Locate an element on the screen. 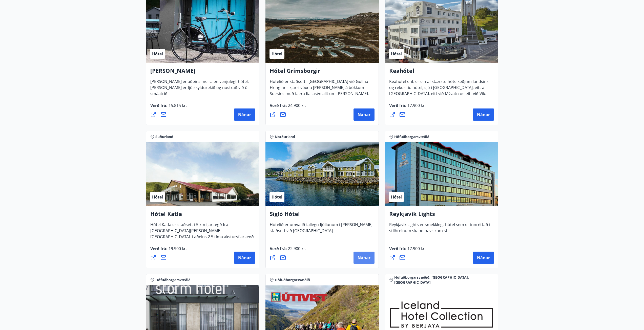 This screenshot has width=644, height=330. h4: Reykjavík Lights is located at coordinates (442, 216).